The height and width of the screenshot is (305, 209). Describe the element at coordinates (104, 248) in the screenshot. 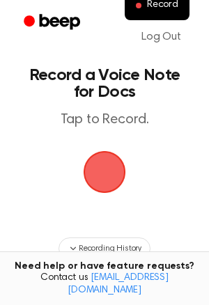

I see `button: Recording History` at that location.